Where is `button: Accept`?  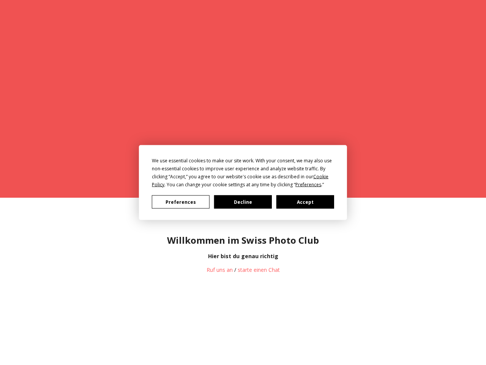
button: Accept is located at coordinates (305, 202).